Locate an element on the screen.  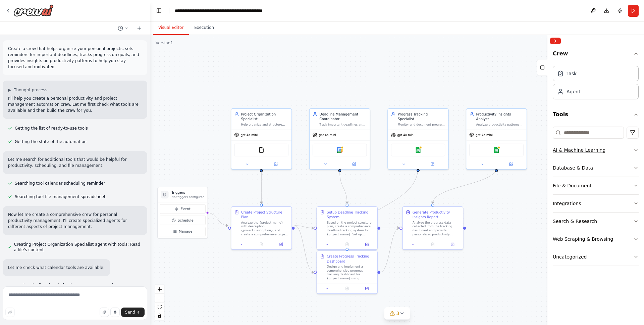
p: Now let me create a comprehensive crew for personal productivity management. I'll create speciali... is located at coordinates (75, 220).